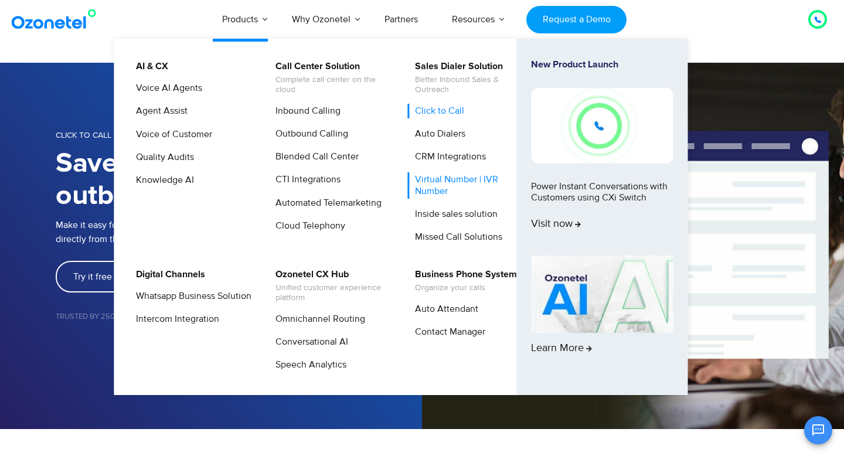 This screenshot has width=844, height=456. What do you see at coordinates (175, 319) in the screenshot?
I see `a: Intercom Integration` at bounding box center [175, 319].